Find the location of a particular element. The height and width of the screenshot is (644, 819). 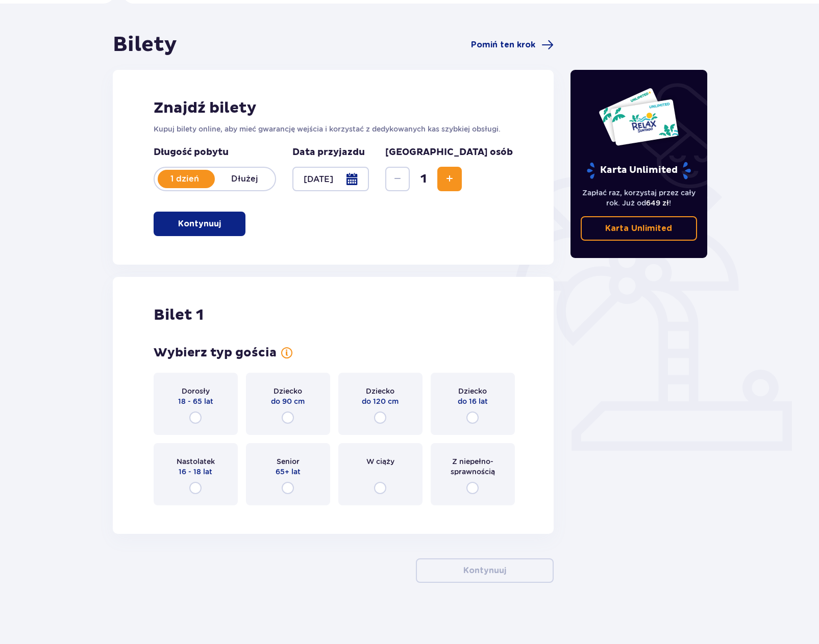

p: Zapłać raz, korzystaj przez cały rok. Już od ! is located at coordinates (639, 198).